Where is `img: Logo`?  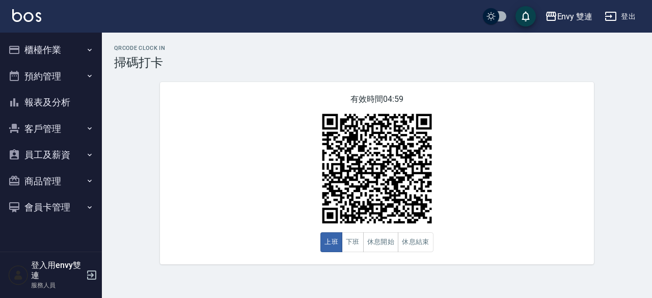
img: Logo is located at coordinates (26, 15).